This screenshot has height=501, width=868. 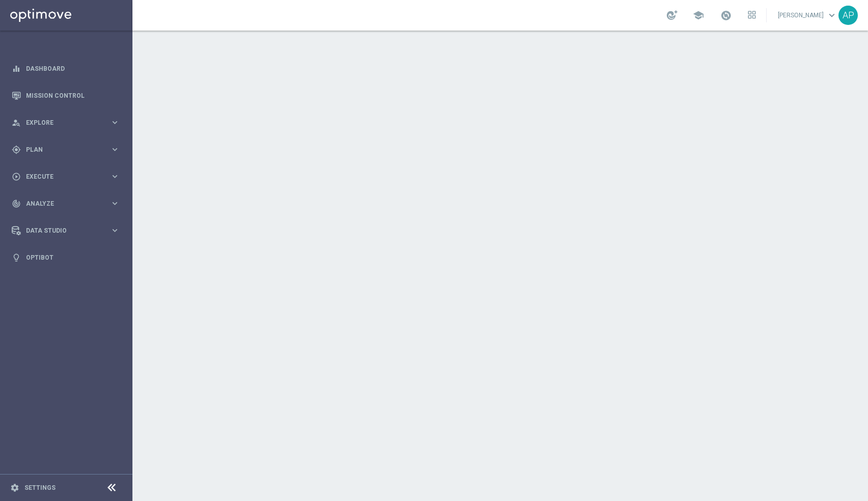 What do you see at coordinates (66, 69) in the screenshot?
I see `div: Dashboard` at bounding box center [66, 69].